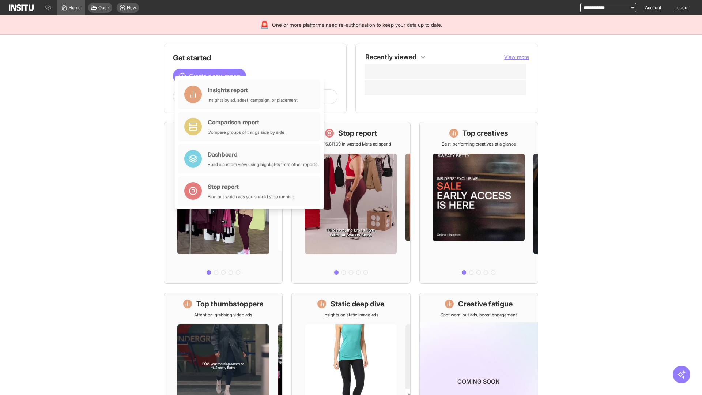 The height and width of the screenshot is (395, 702). What do you see at coordinates (263, 165) in the screenshot?
I see `div: Build a custom view using highlights from other reports` at bounding box center [263, 165].